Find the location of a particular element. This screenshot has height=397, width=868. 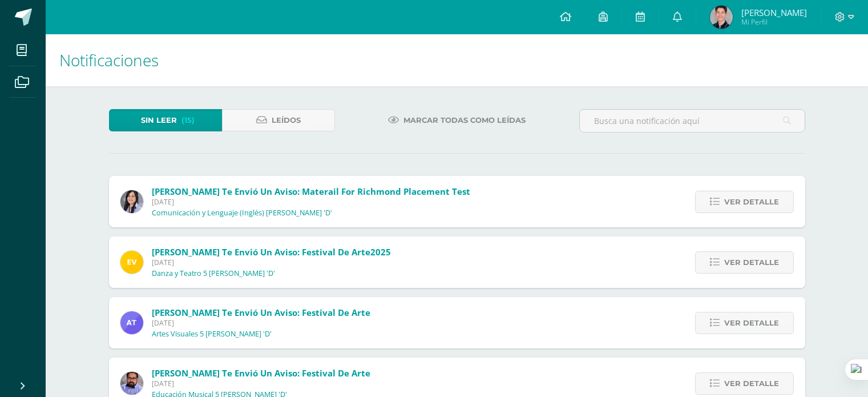

a: Leídos is located at coordinates (279, 120).